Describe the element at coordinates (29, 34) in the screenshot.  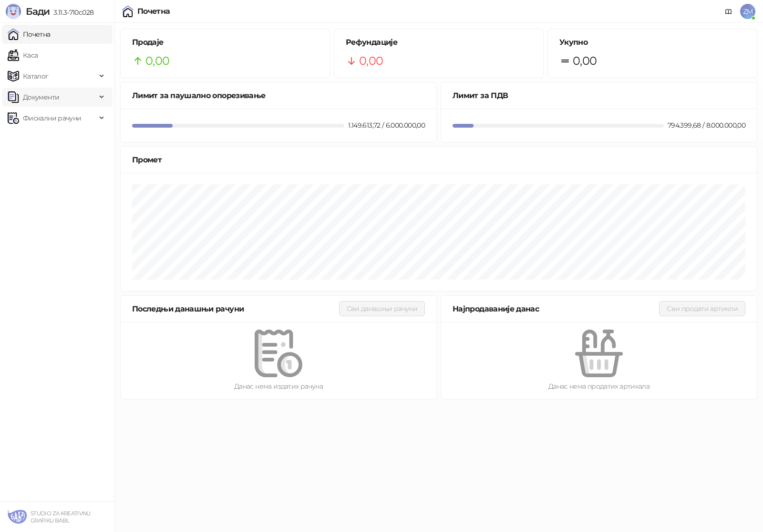
I see `a: Почетна` at that location.